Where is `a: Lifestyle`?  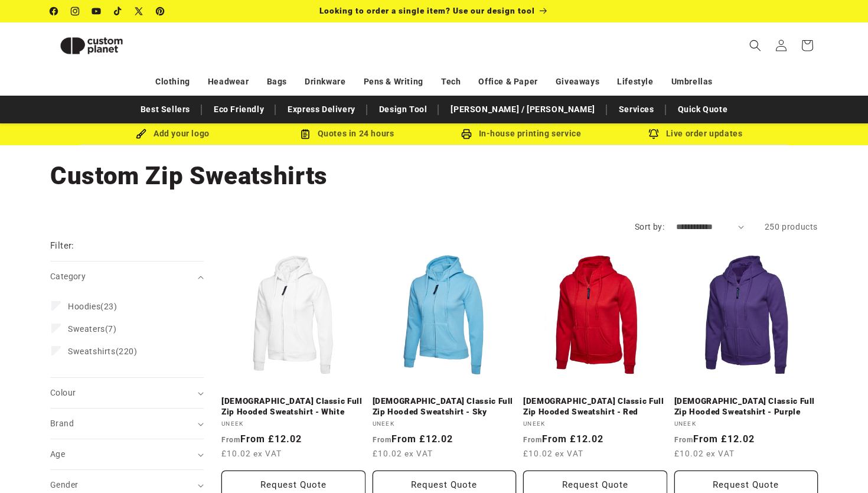
a: Lifestyle is located at coordinates (634, 81).